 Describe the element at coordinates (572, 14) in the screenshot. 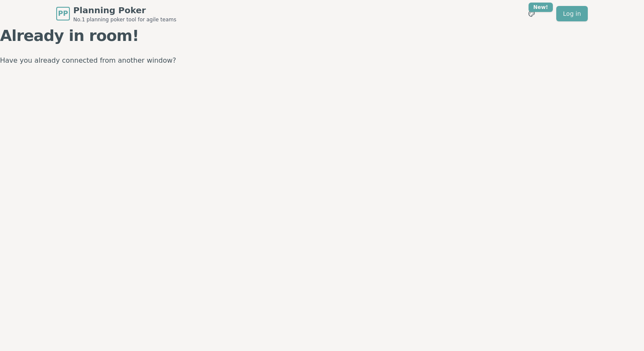

I see `a: Log in` at that location.